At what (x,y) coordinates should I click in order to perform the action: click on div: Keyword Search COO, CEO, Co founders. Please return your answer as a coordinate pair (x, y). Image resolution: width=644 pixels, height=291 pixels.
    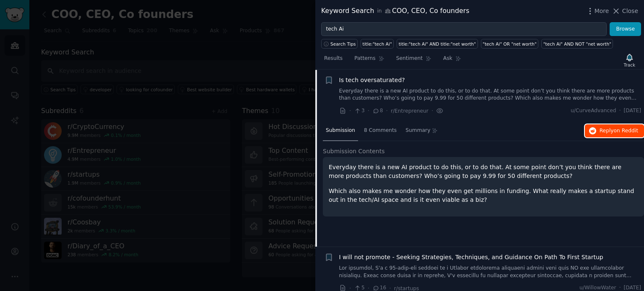
    Looking at the image, I should click on (395, 11).